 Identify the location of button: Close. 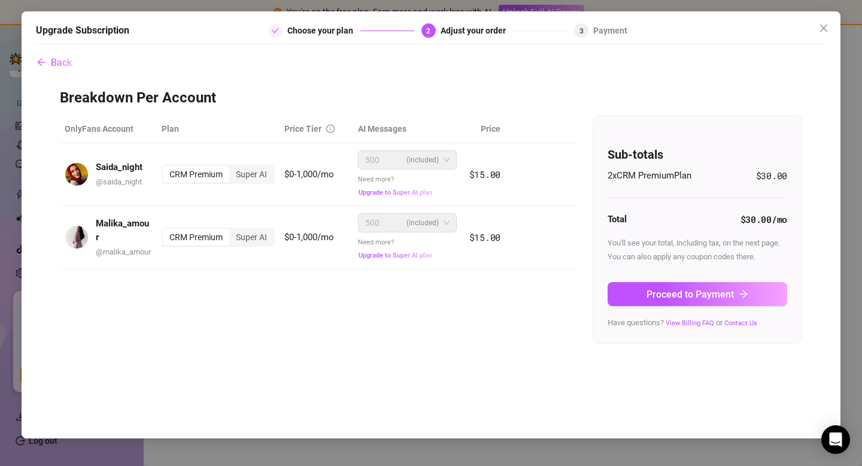
(824, 28).